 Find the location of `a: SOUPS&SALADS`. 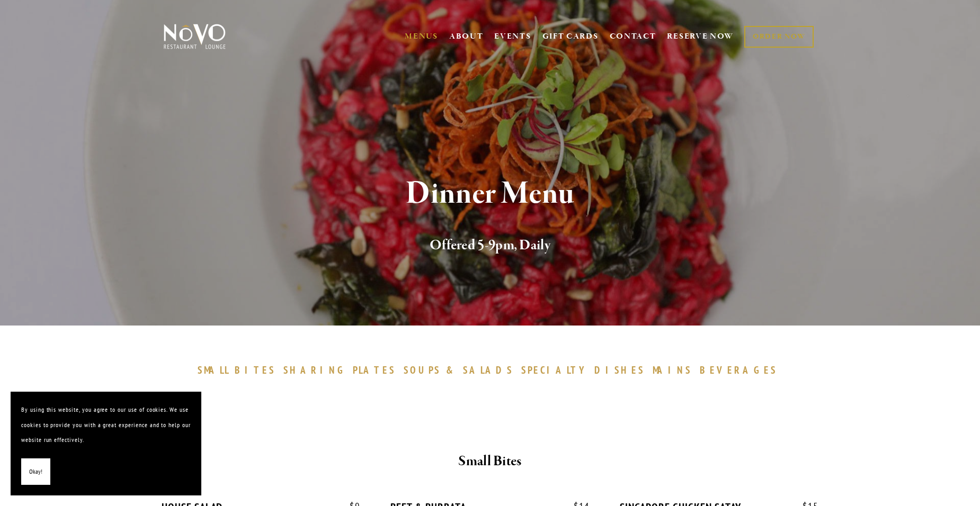

a: SOUPS&SALADS is located at coordinates (461, 370).